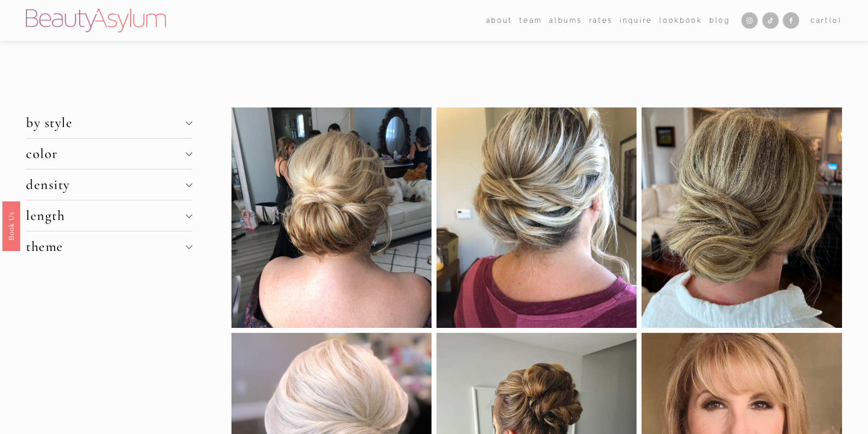 This screenshot has height=434, width=868. What do you see at coordinates (105, 246) in the screenshot?
I see `span: theme` at bounding box center [105, 246].